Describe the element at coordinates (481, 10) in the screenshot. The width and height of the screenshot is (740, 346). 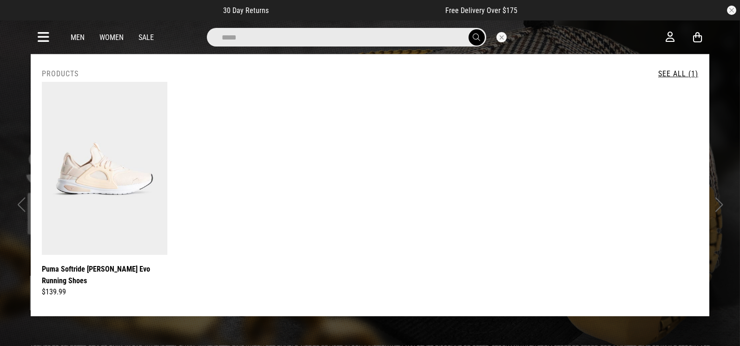
I see `span: Free Delivery Over $175` at that location.